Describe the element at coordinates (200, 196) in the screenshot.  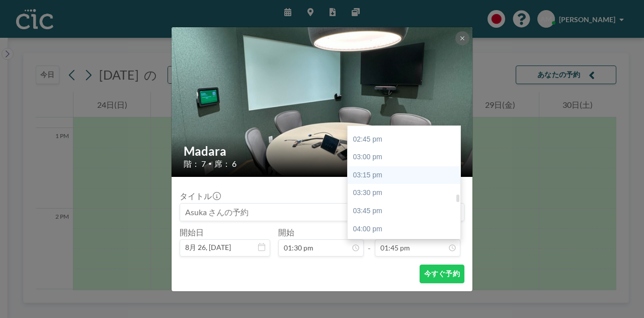
I see `label: タイトル` at that location.